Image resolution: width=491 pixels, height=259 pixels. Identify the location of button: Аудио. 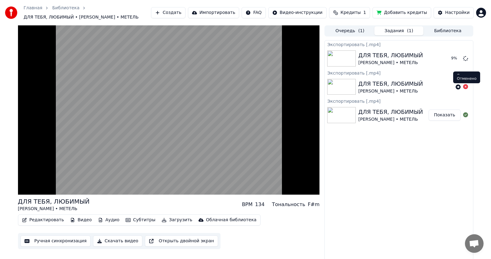
(108, 220).